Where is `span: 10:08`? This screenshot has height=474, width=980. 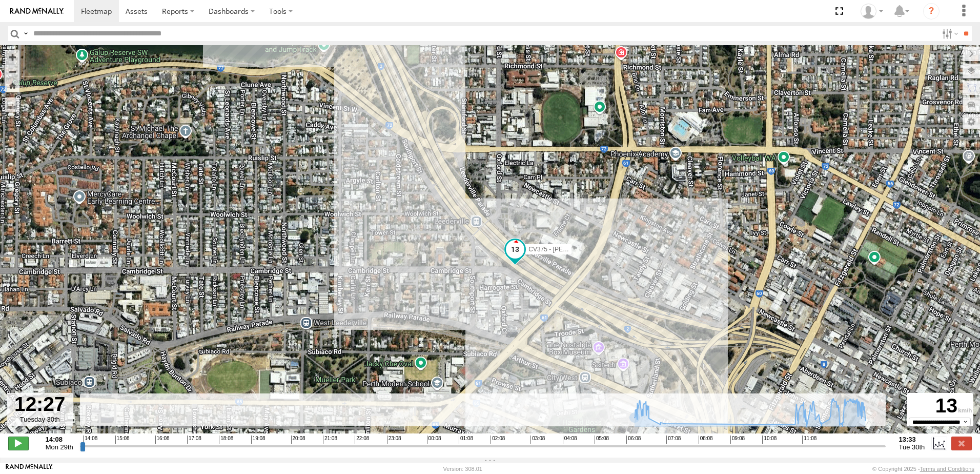 span: 10:08 is located at coordinates (769, 439).